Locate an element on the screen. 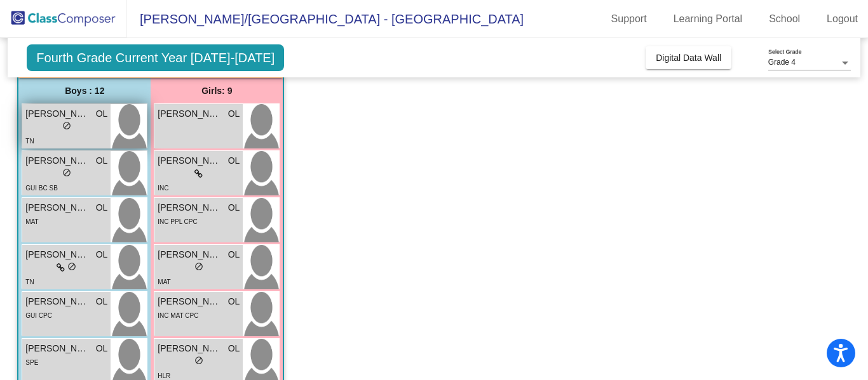 This screenshot has height=380, width=868. div: Girls: 9 is located at coordinates (217, 91).